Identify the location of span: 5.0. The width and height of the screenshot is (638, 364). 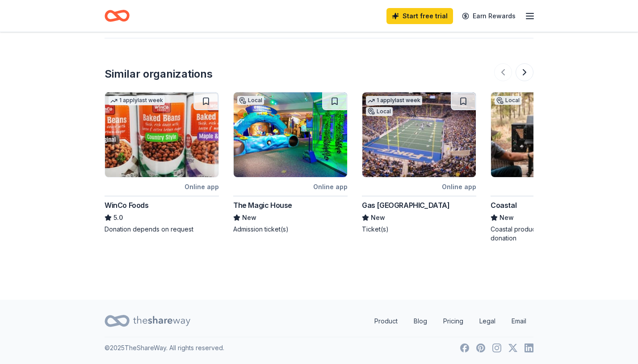
(118, 218).